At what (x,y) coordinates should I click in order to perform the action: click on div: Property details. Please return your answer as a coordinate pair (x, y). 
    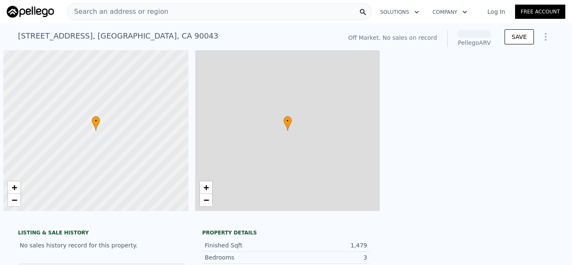
    Looking at the image, I should click on (286, 233).